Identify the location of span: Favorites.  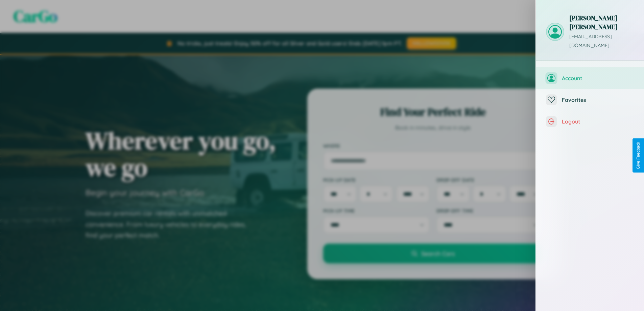
(598, 100).